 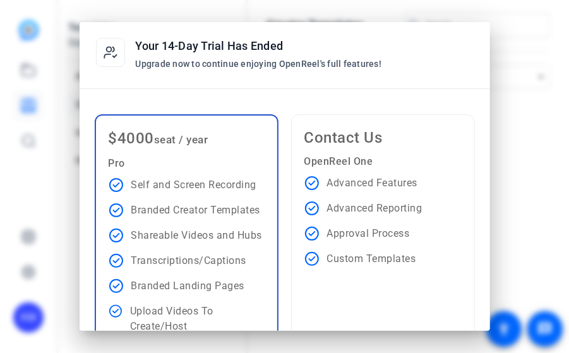 I want to click on p: Approval Process, so click(x=368, y=234).